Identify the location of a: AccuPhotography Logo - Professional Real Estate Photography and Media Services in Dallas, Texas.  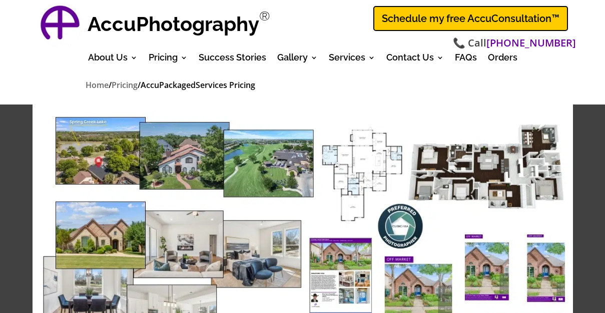
(60, 25).